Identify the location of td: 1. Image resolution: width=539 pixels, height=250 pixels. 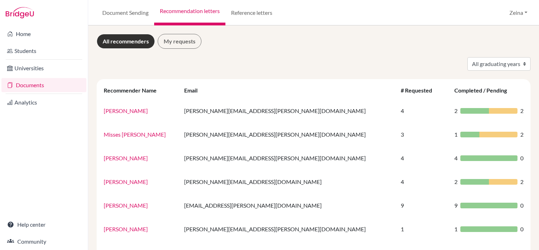
(423, 228).